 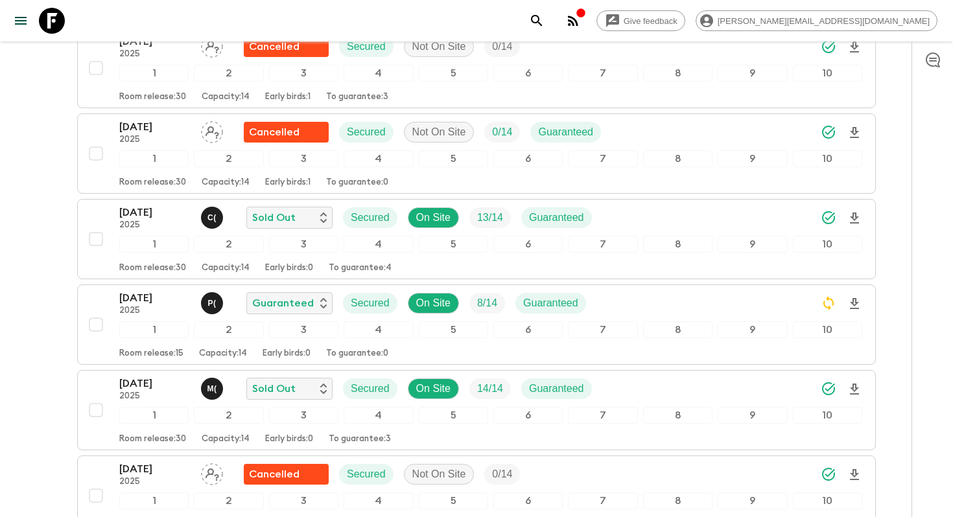 I want to click on p: 13 / 14, so click(x=490, y=218).